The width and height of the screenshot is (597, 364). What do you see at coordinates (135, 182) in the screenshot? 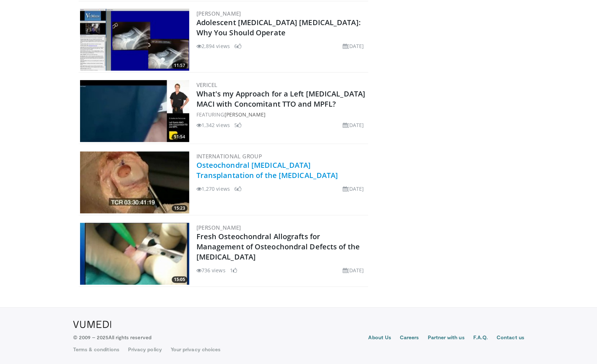
I see `img: davidson_pfsg_-_allografting_of_patella_3.png.300x170_q85_crop-smart_upscale.jpg` at bounding box center [135, 182].